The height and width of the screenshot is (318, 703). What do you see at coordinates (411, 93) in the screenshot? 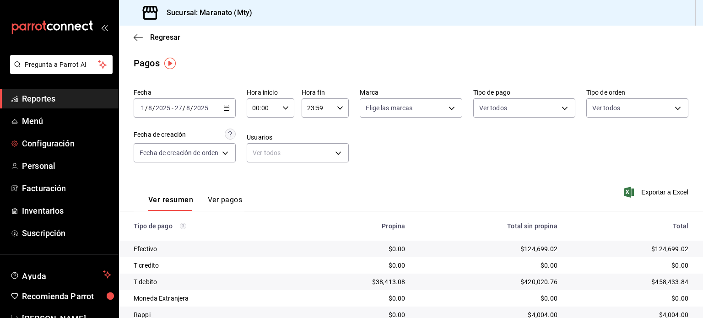
I see `label: Marca` at bounding box center [411, 93].